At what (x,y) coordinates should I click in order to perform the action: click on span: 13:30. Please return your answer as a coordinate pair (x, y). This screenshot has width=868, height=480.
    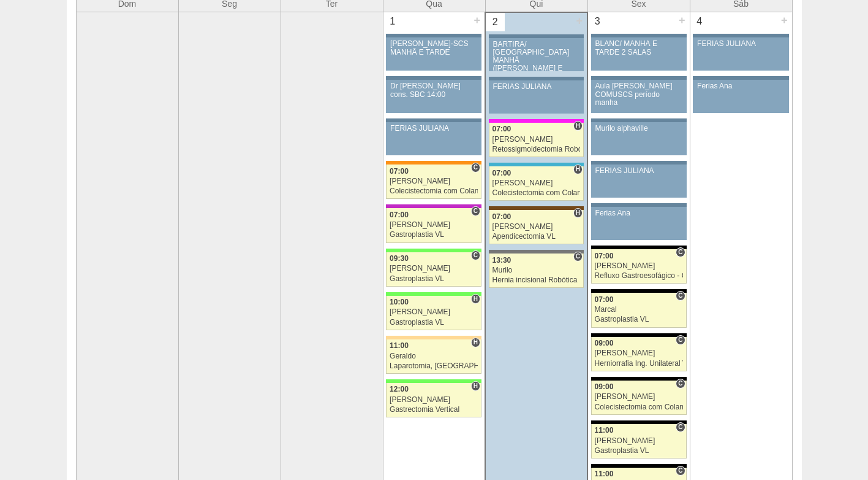
    Looking at the image, I should click on (502, 260).